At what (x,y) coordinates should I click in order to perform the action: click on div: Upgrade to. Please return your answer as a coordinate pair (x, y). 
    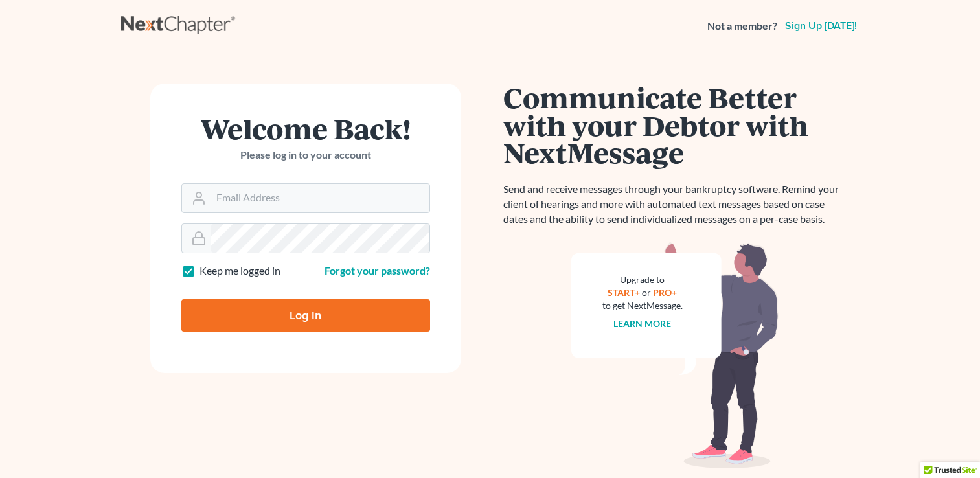
    Looking at the image, I should click on (643, 280).